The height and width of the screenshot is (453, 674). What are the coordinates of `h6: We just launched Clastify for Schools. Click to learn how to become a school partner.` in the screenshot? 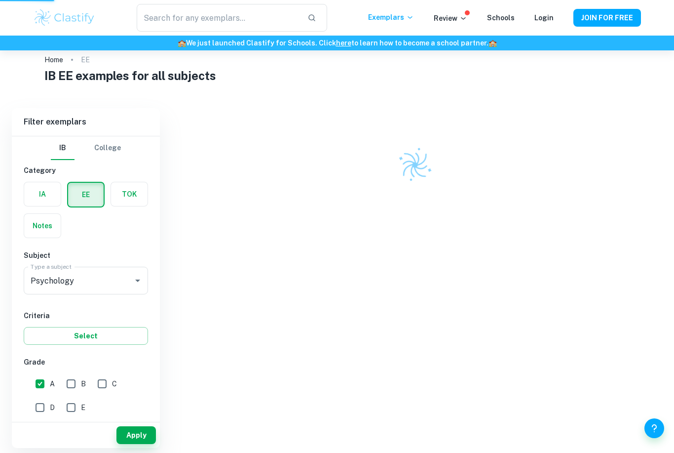 It's located at (337, 43).